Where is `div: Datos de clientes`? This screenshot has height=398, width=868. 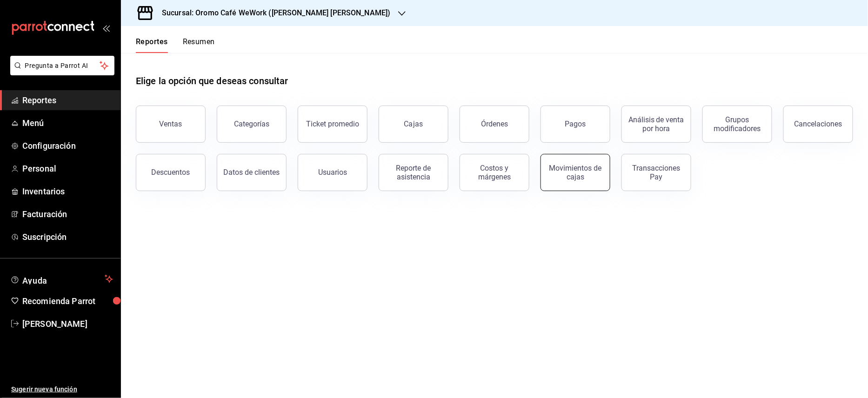 div: Datos de clientes is located at coordinates (252, 172).